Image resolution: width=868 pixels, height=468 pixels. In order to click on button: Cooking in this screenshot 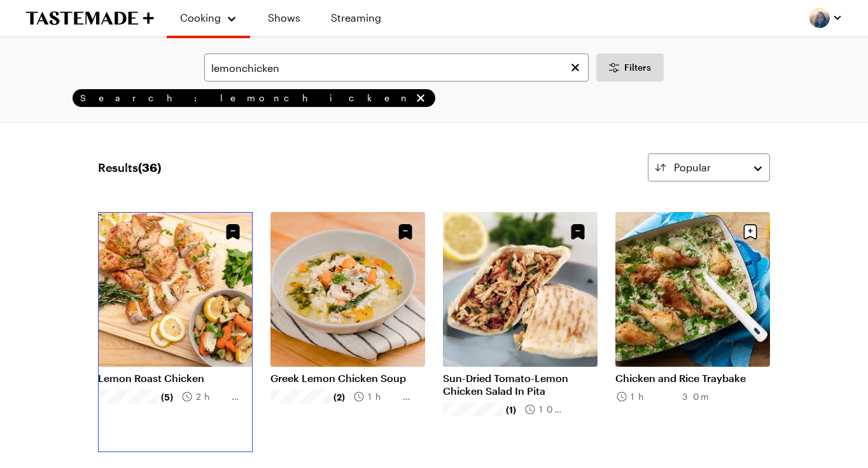, I will do `click(208, 18)`.